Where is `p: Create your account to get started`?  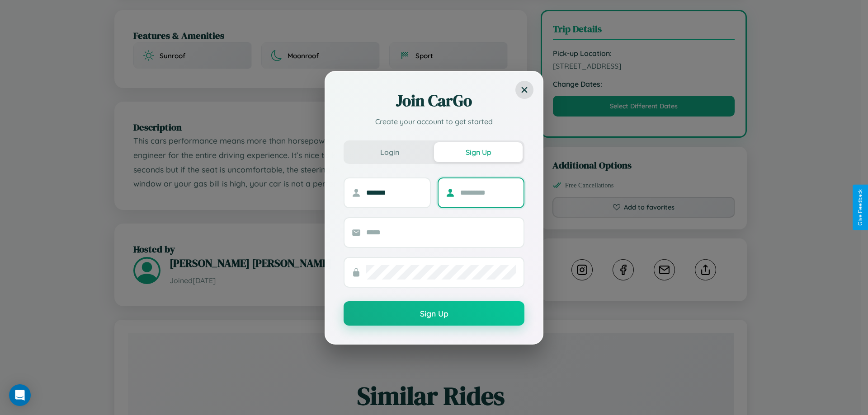
p: Create your account to get started is located at coordinates (434, 122).